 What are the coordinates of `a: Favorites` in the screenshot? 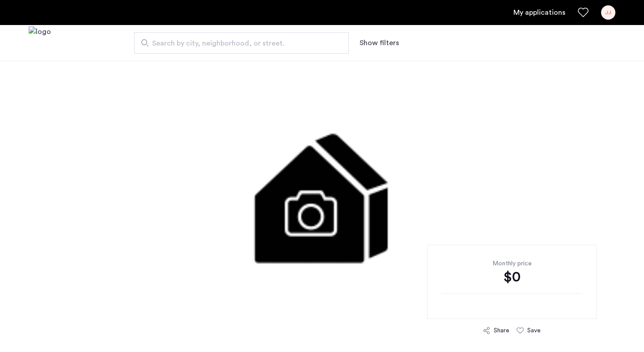 It's located at (584, 13).